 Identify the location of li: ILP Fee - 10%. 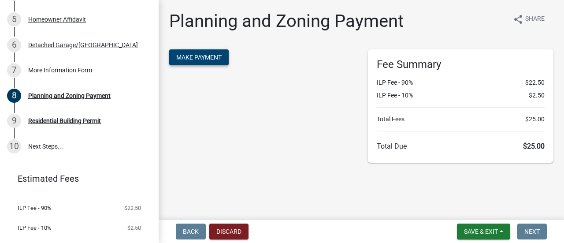
(461, 95).